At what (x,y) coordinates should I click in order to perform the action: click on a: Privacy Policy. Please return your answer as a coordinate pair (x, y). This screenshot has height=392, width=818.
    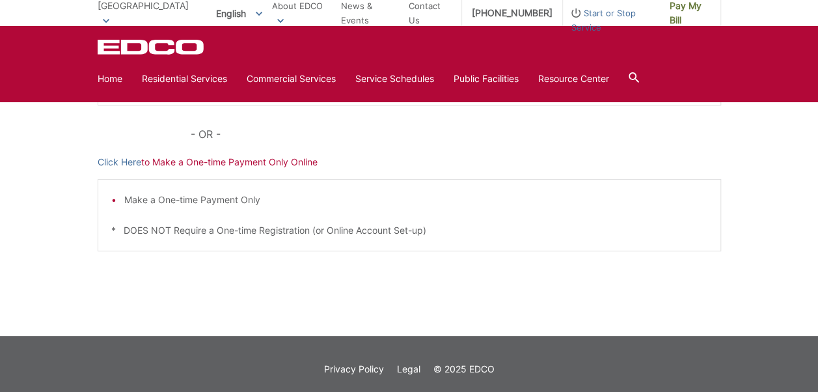
    Looking at the image, I should click on (354, 369).